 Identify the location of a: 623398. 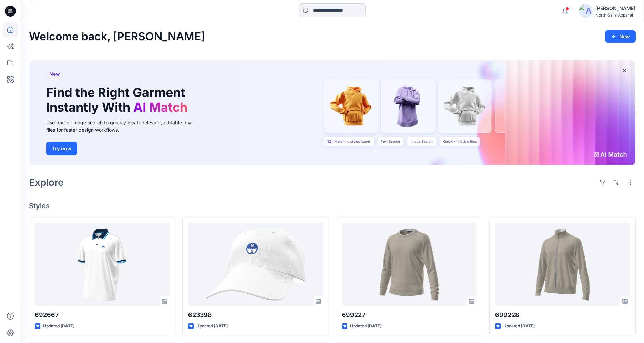
(255, 264).